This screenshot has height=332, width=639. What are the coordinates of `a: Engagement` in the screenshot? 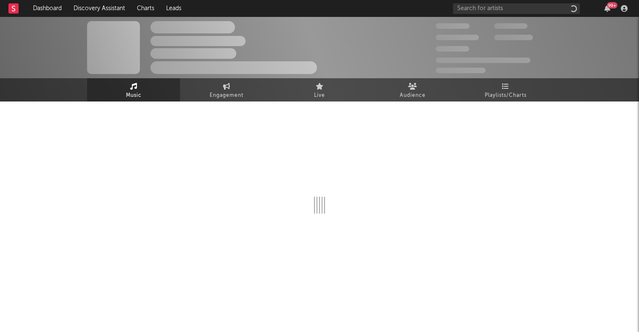 It's located at (226, 90).